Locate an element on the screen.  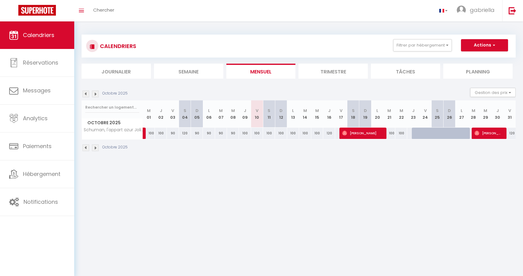
button: Gestion des prix is located at coordinates (493, 92).